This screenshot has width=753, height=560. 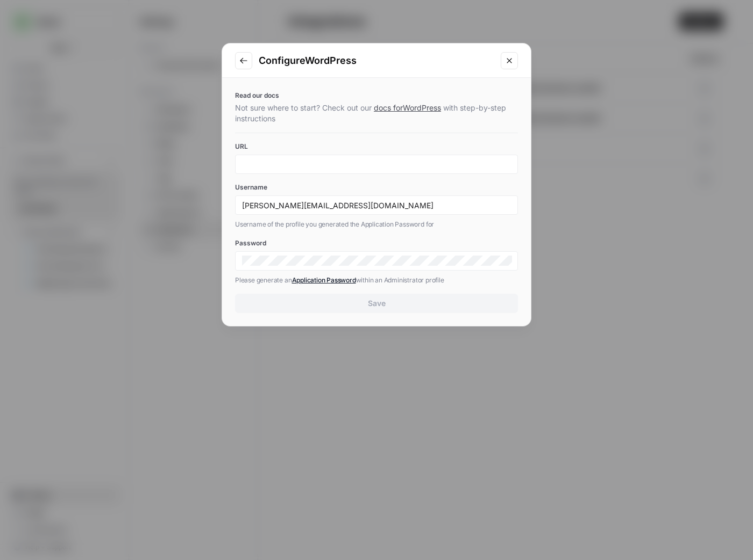 What do you see at coordinates (244, 61) in the screenshot?
I see `button: Go to previous step` at bounding box center [244, 61].